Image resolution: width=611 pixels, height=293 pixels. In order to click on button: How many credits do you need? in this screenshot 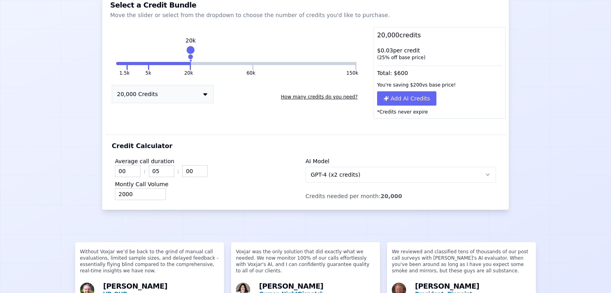, I will do `click(319, 97)`.